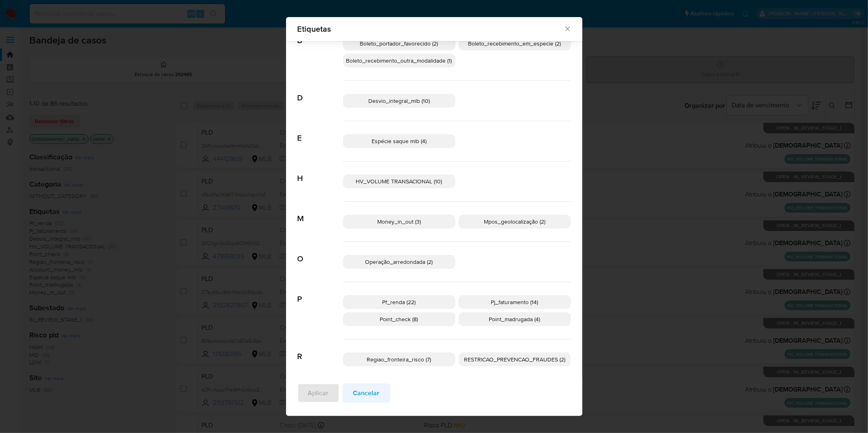 The width and height of the screenshot is (868, 433). Describe the element at coordinates (366, 393) in the screenshot. I see `button: Cancelar` at that location.